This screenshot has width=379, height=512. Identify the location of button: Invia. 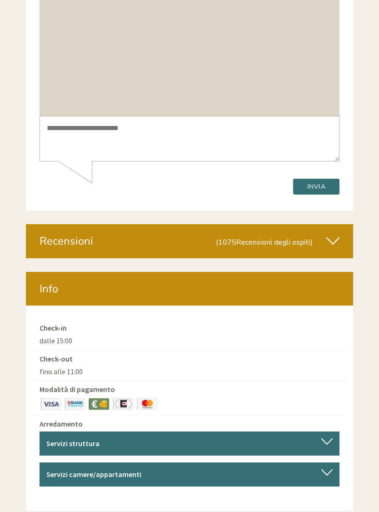
(277, 247).